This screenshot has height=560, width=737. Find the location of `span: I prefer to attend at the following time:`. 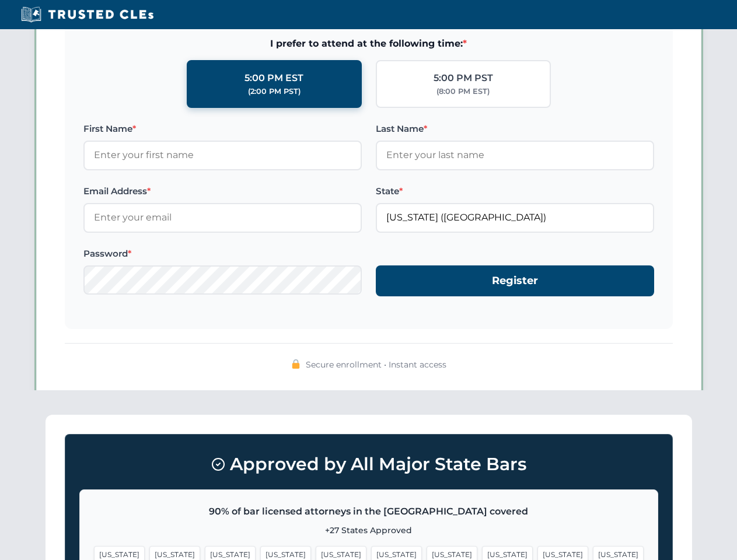

span: I prefer to attend at the following time: is located at coordinates (369, 44).